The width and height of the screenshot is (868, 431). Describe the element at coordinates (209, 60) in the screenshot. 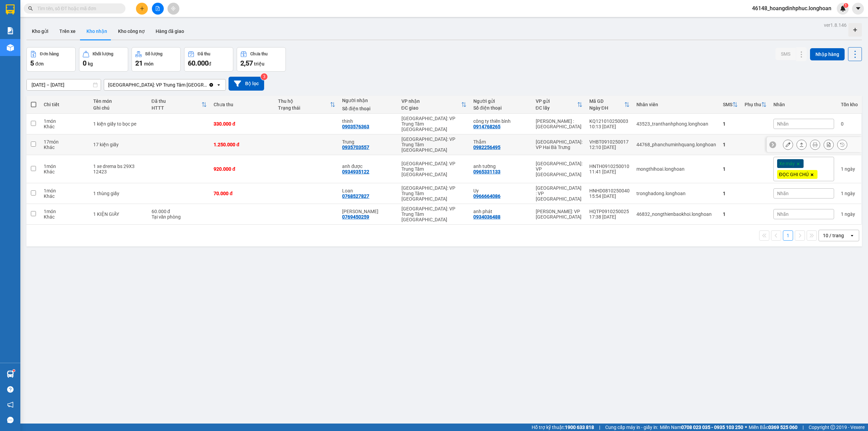

I see `button: Đã thu60.000đ` at that location.